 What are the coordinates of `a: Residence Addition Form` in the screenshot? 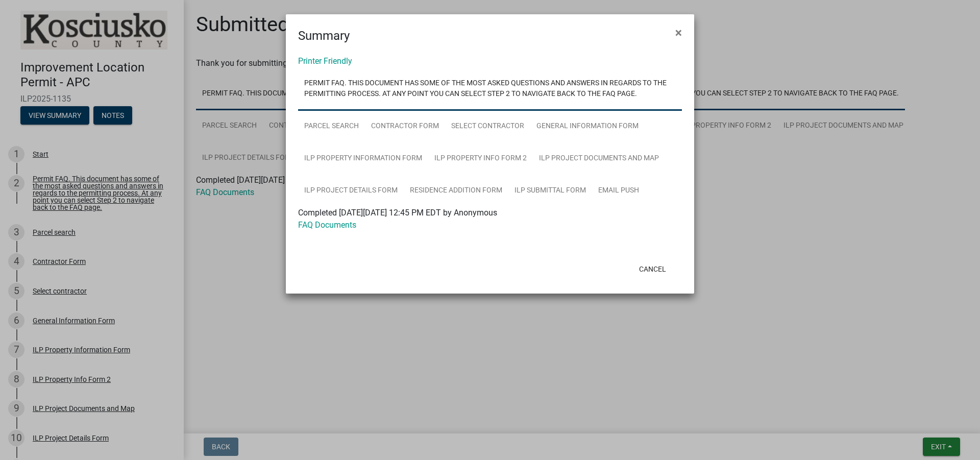 It's located at (456, 191).